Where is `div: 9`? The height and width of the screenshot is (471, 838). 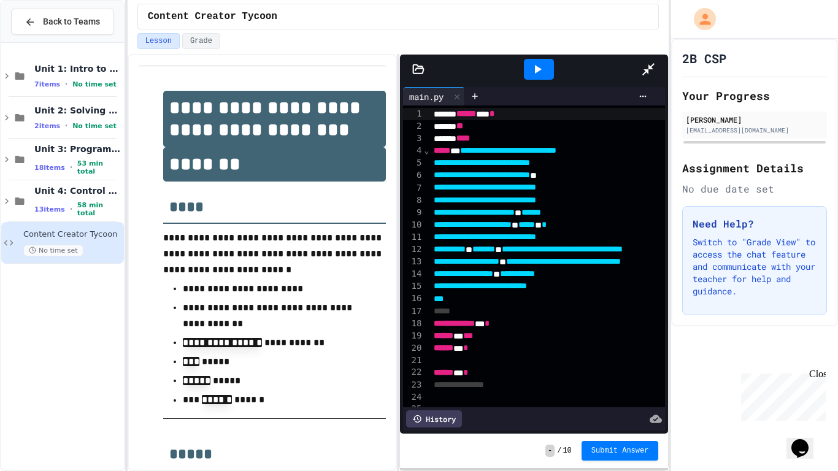 div: 9 is located at coordinates (413, 213).